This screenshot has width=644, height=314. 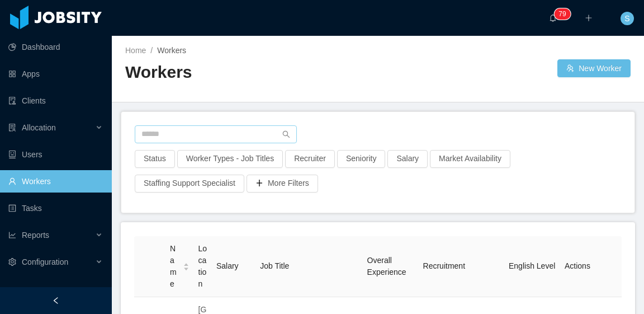 I want to click on span: Salary, so click(x=227, y=266).